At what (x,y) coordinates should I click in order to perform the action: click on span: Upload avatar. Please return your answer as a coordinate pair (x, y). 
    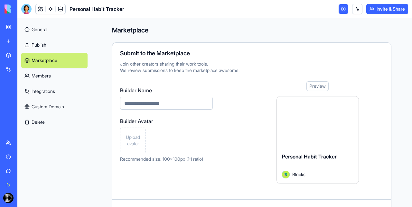
    Looking at the image, I should click on (133, 141).